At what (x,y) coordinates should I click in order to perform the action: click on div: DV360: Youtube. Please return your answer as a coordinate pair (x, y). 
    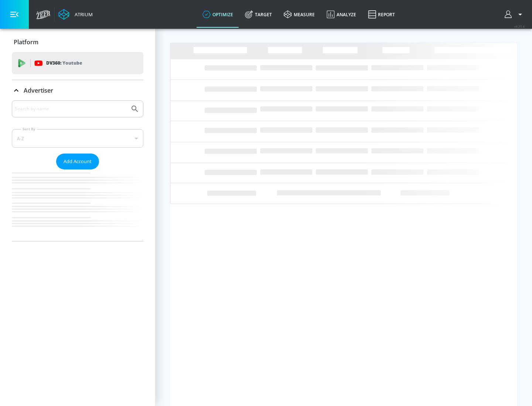
    Looking at the image, I should click on (78, 63).